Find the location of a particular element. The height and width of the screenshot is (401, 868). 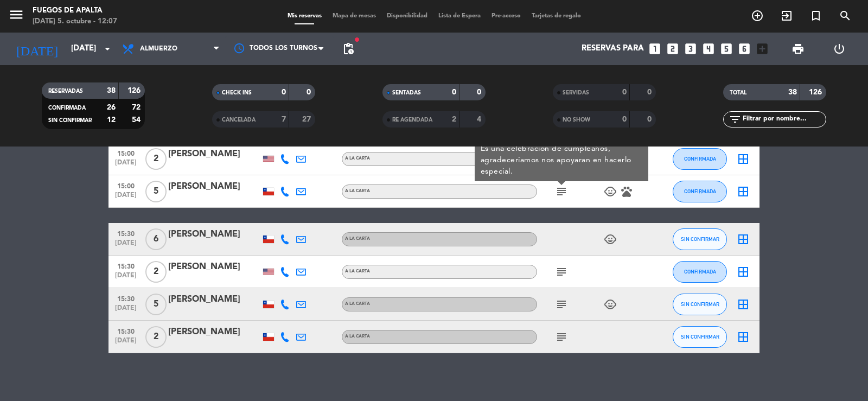

span: RE AGENDADA is located at coordinates (413, 120).